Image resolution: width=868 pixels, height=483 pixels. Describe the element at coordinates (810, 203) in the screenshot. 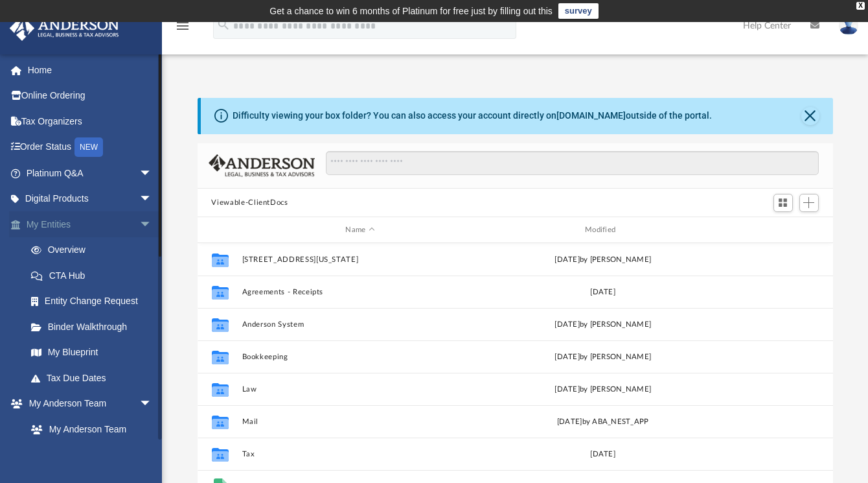

I see `button: Add` at that location.